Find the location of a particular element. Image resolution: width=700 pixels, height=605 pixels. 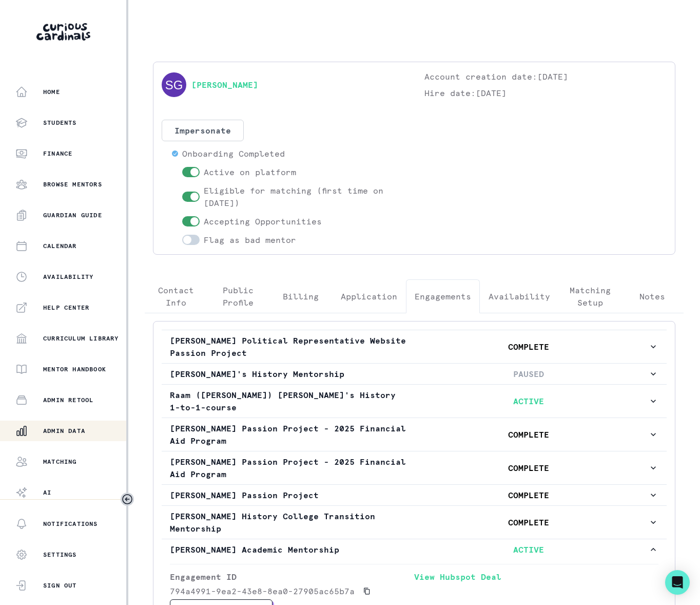

p: Calendar is located at coordinates (60, 246).